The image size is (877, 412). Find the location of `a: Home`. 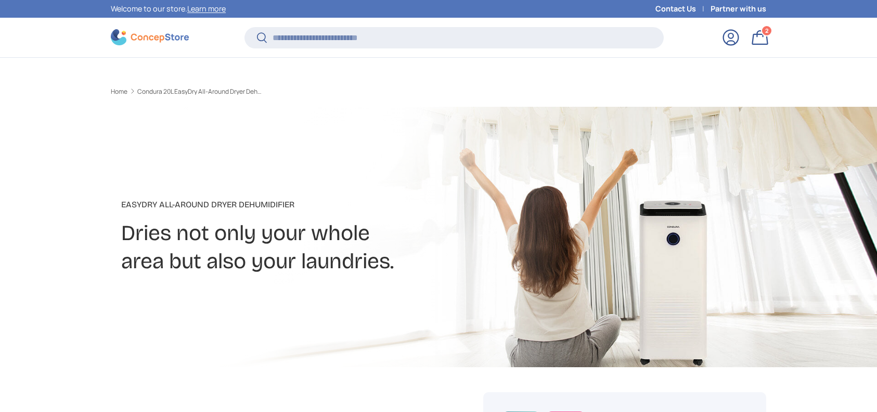

a: Home is located at coordinates (119, 92).